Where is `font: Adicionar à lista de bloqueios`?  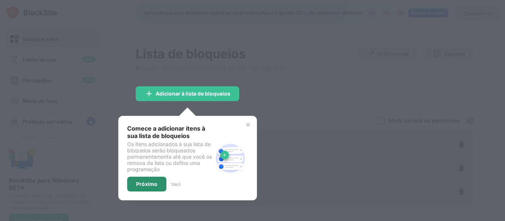 font: Adicionar à lista de bloqueios is located at coordinates (193, 93).